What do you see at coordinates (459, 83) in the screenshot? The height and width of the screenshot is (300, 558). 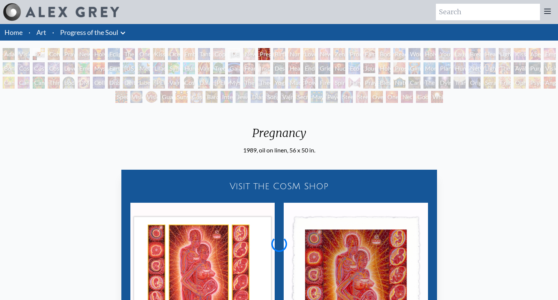 I see `div: Transfiguration` at bounding box center [459, 83].